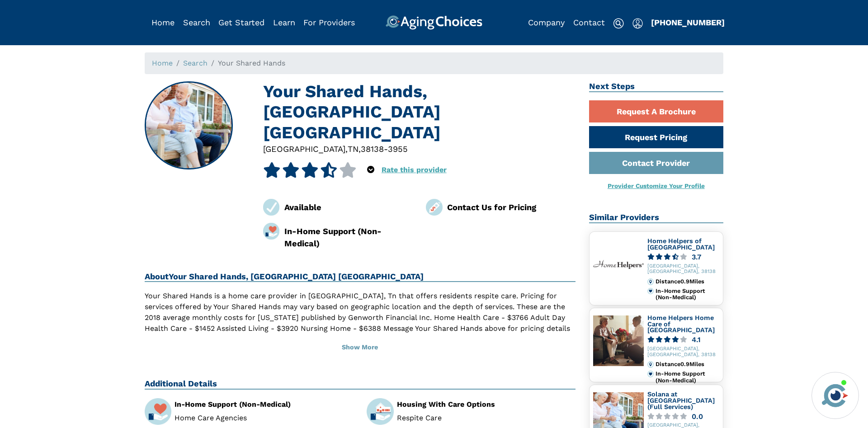  What do you see at coordinates (251, 63) in the screenshot?
I see `span: Your Shared Hands` at bounding box center [251, 63].